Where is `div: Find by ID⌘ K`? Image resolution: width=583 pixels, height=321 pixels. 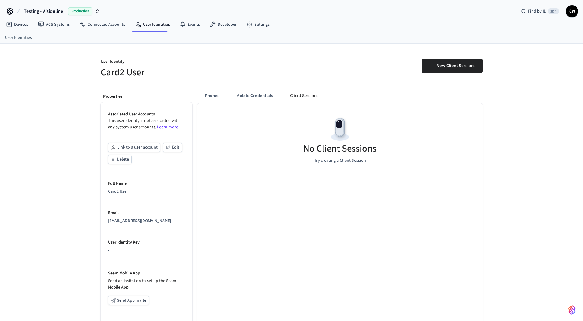
div: Find by ID⌘ K is located at coordinates (540, 11).